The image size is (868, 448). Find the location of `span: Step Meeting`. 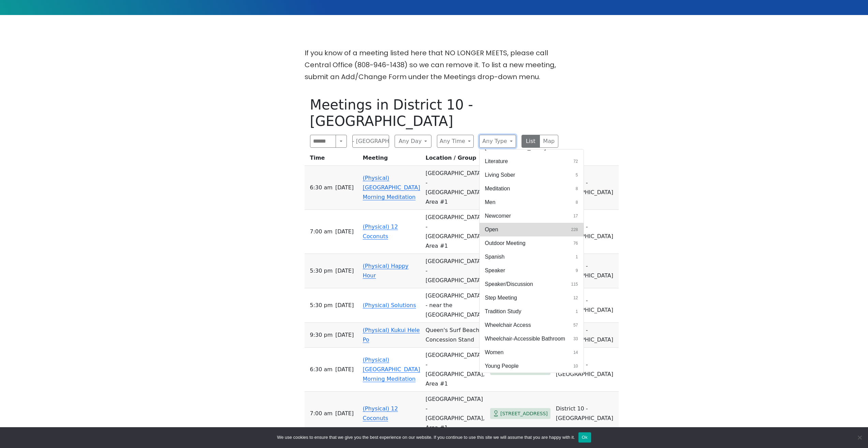

span: Step Meeting is located at coordinates (501, 298).